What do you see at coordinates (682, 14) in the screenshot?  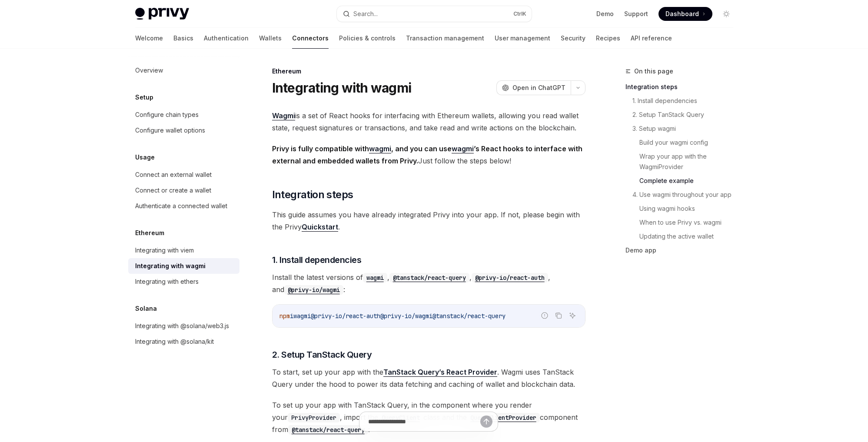 I see `span: Dashboard` at bounding box center [682, 14].